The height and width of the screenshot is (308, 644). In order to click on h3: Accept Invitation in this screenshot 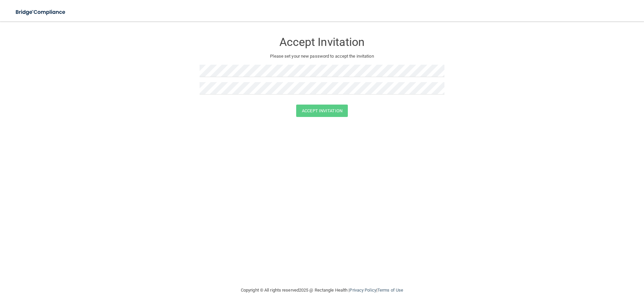, I will do `click(322, 42)`.